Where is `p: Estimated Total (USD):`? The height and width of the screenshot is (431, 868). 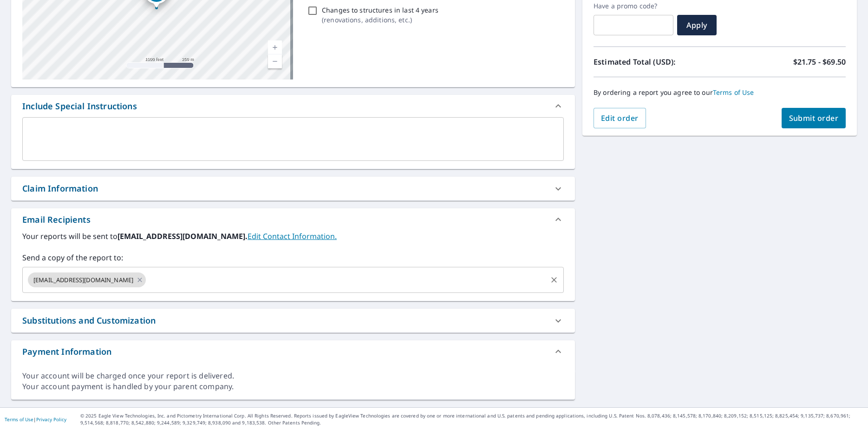
p: Estimated Total (USD): is located at coordinates (657, 62).